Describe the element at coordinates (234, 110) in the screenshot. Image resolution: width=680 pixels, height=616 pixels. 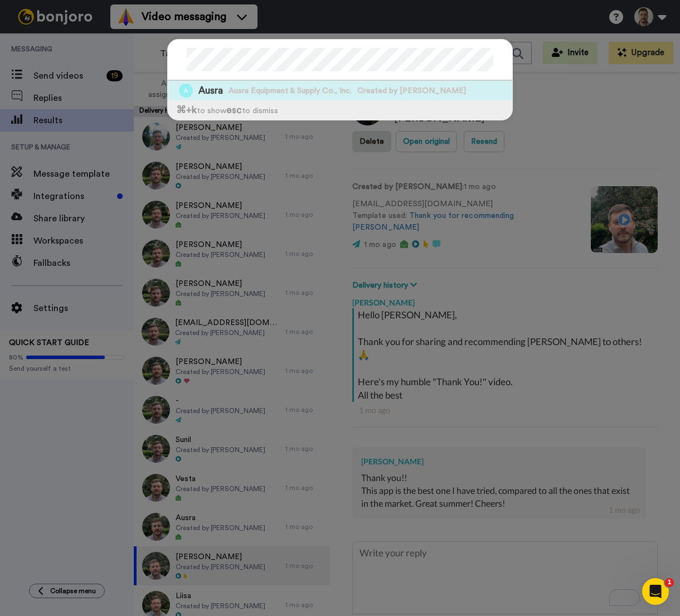
I see `span: esc` at that location.